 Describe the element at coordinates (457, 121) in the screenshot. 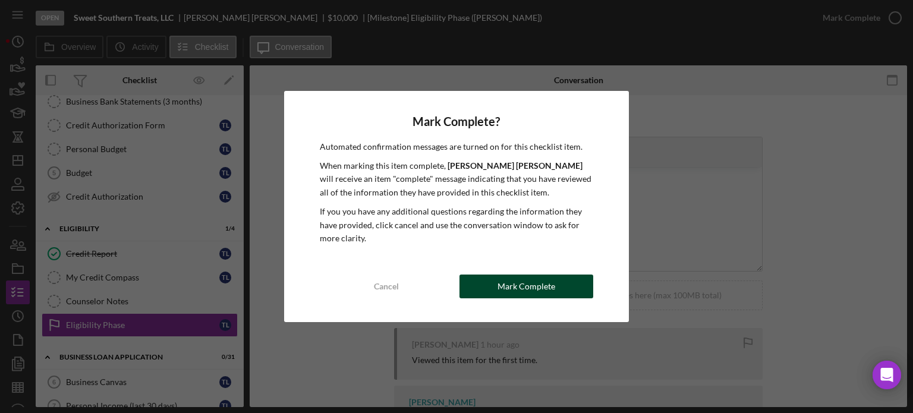

I see `h4: Mark Complete?` at that location.